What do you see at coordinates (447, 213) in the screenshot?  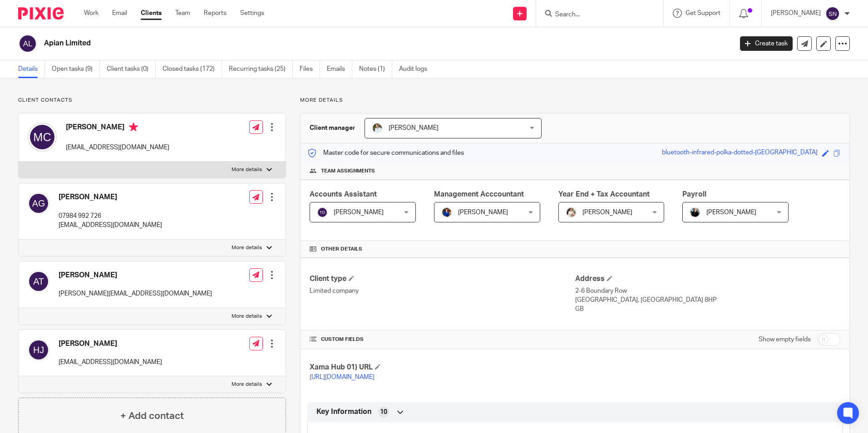 I see `img: Nicole.jpeg` at bounding box center [447, 213].